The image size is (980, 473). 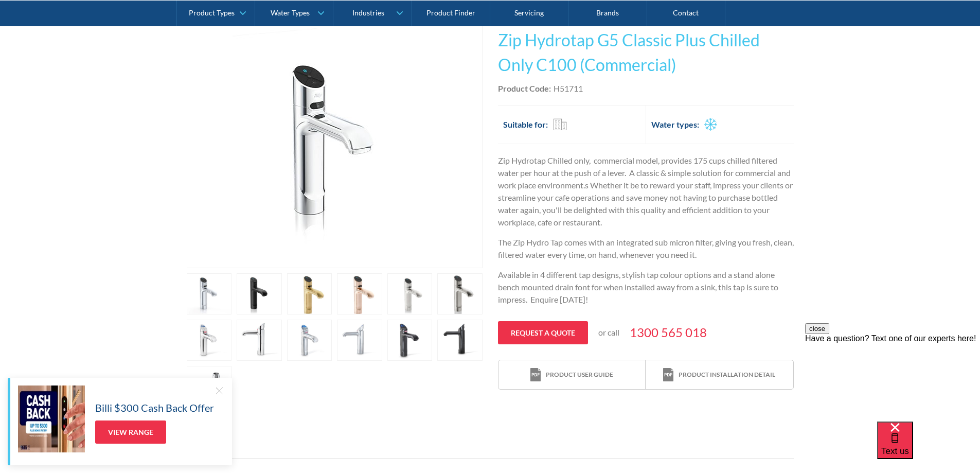 I want to click on strong: Product Code:, so click(x=525, y=88).